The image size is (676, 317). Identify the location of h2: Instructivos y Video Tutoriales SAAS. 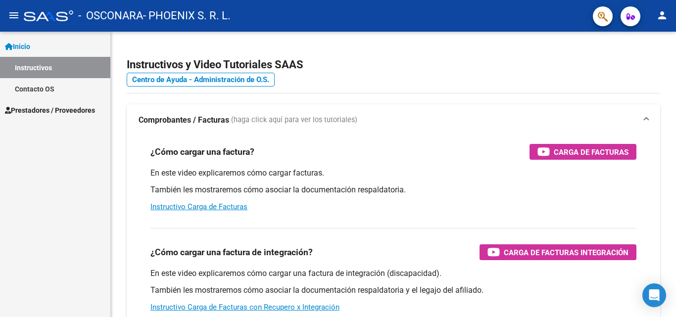
(394, 65).